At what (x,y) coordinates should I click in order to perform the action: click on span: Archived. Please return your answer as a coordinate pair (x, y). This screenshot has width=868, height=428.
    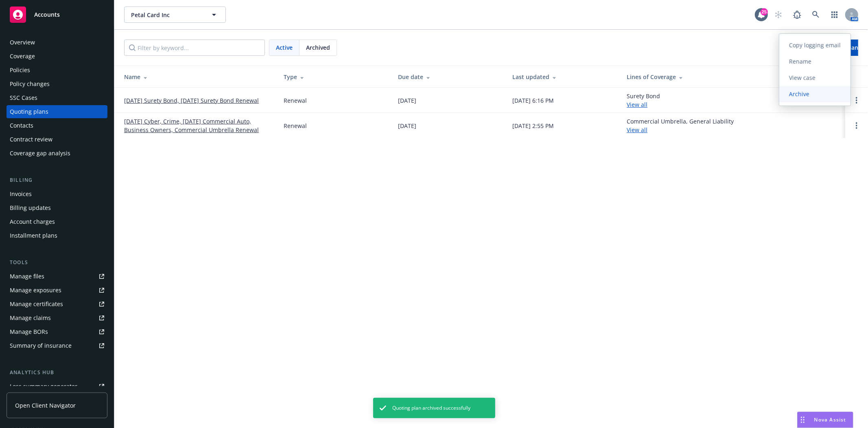
    Looking at the image, I should click on (318, 47).